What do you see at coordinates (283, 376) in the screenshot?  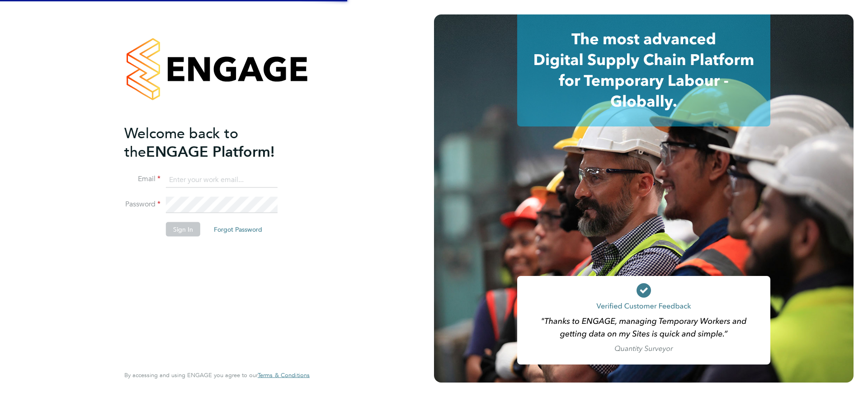 I see `a: Terms & Conditions` at bounding box center [283, 376].